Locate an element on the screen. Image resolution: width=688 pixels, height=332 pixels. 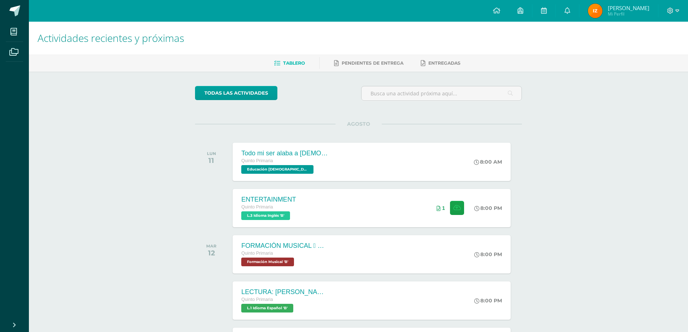
a: Pendientes de entrega is located at coordinates (369, 63).